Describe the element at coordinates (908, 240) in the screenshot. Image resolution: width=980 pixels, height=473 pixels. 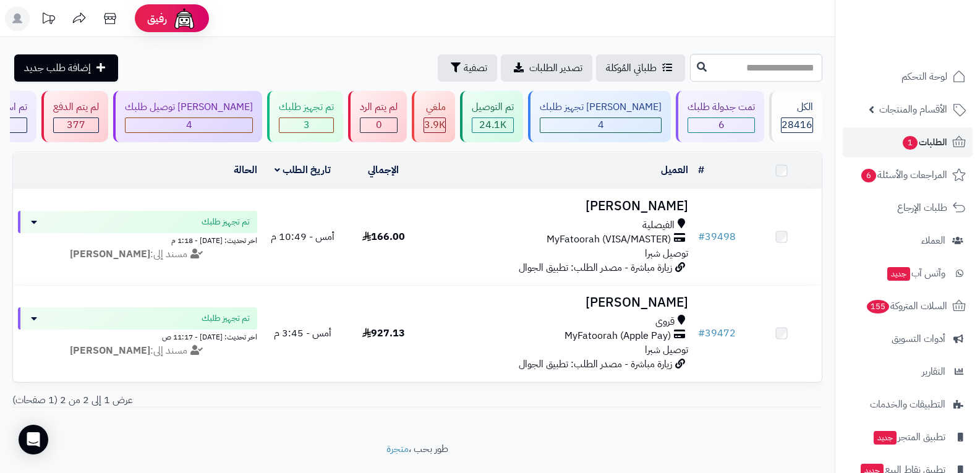
I see `a: العملاء` at that location.